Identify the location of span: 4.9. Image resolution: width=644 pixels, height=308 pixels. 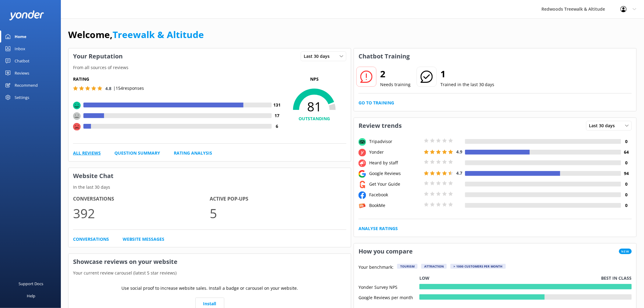
(459, 151).